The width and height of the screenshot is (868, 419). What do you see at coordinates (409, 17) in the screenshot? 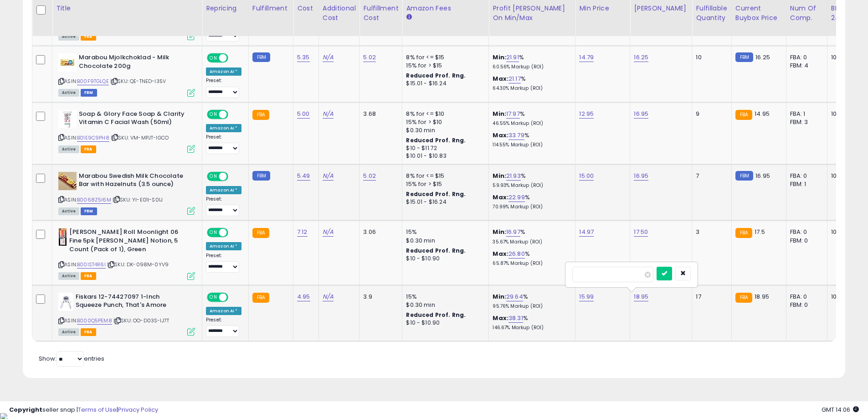
I see `small: Amazon Fees.` at bounding box center [409, 17].